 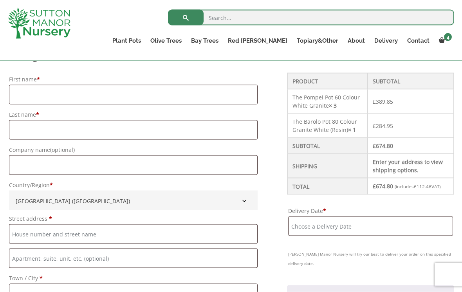 I want to click on abbr: required, so click(x=324, y=210).